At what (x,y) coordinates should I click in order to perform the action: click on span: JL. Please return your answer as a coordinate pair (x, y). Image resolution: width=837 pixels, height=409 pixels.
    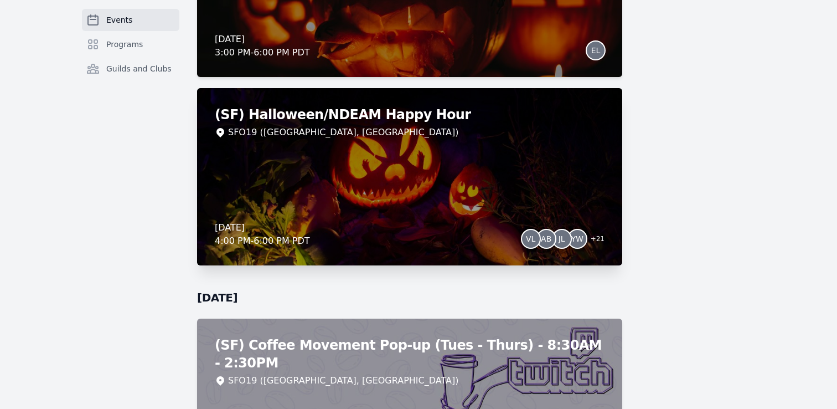
    Looking at the image, I should click on (562, 239).